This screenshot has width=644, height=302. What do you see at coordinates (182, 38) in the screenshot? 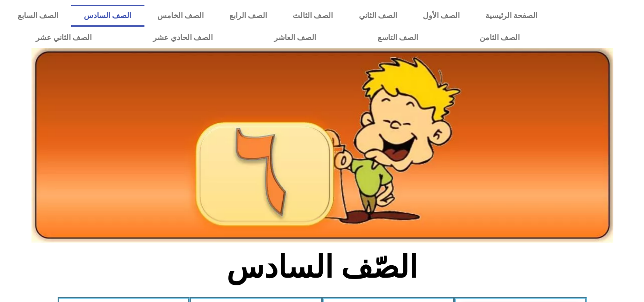
I see `a: الصف الحادي عشر` at bounding box center [182, 38].